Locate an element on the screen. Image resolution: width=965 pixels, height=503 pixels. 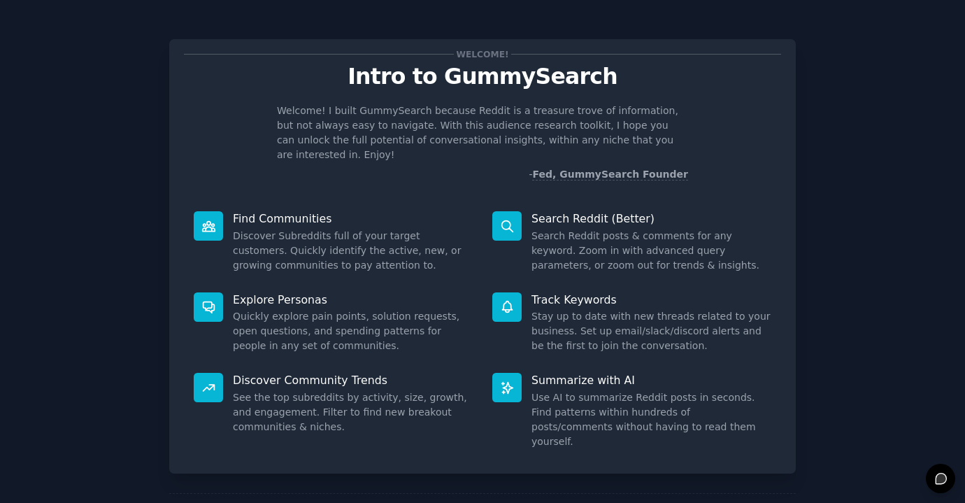
dd: Quickly explore pain points, solution requests, open questions, and spending patterns for people ... is located at coordinates (353, 331).